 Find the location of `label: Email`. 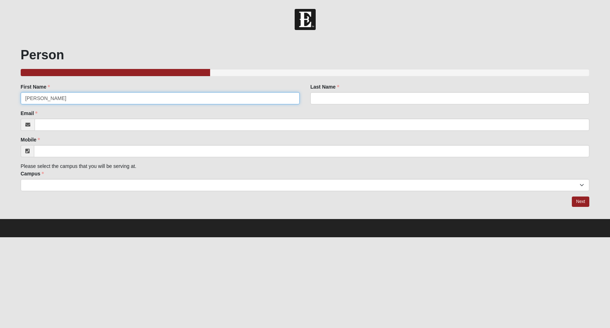

label: Email is located at coordinates (29, 113).